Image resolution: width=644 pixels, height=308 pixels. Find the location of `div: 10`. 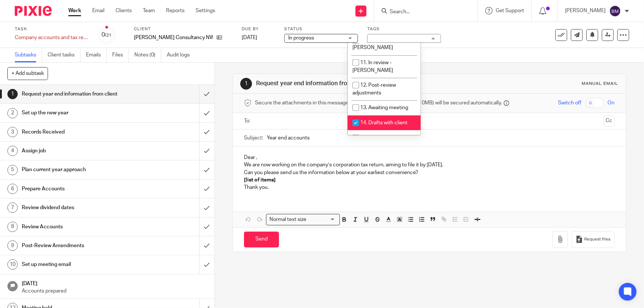

div: 10 is located at coordinates (13, 265).